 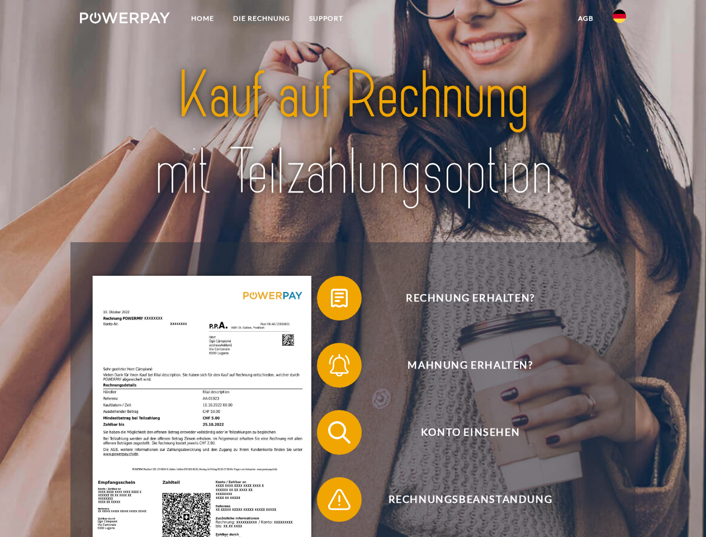 What do you see at coordinates (463, 298) in the screenshot?
I see `button: Rechnung erhalten?` at bounding box center [463, 298].